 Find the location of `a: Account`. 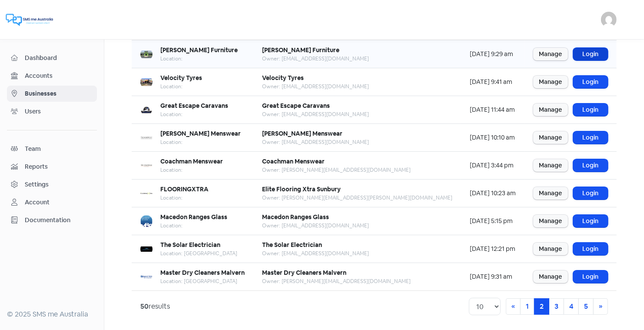

a: Account is located at coordinates (52, 202).